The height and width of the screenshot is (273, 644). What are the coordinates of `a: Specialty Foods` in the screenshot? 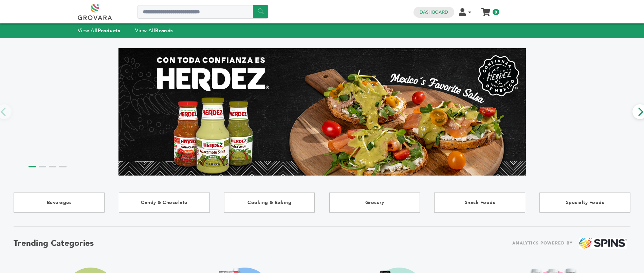 It's located at (585, 202).